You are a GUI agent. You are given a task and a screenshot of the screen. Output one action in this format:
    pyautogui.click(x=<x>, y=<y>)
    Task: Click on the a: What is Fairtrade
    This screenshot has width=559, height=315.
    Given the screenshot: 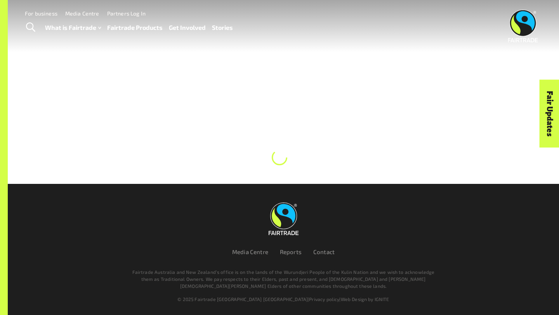 What is the action you would take?
    pyautogui.click(x=73, y=28)
    